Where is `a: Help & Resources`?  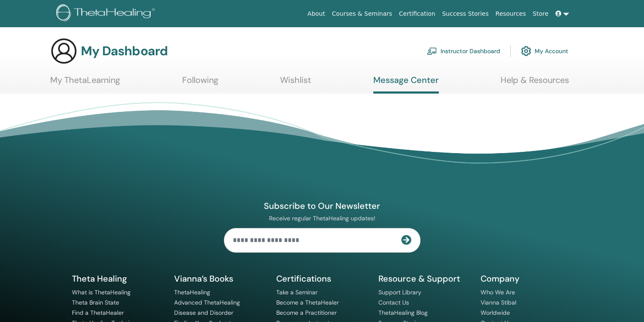
a: Help & Resources is located at coordinates (535, 83).